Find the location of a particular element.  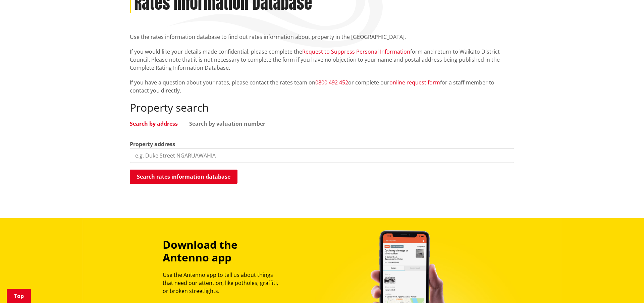

a: Search by address is located at coordinates (153, 123).